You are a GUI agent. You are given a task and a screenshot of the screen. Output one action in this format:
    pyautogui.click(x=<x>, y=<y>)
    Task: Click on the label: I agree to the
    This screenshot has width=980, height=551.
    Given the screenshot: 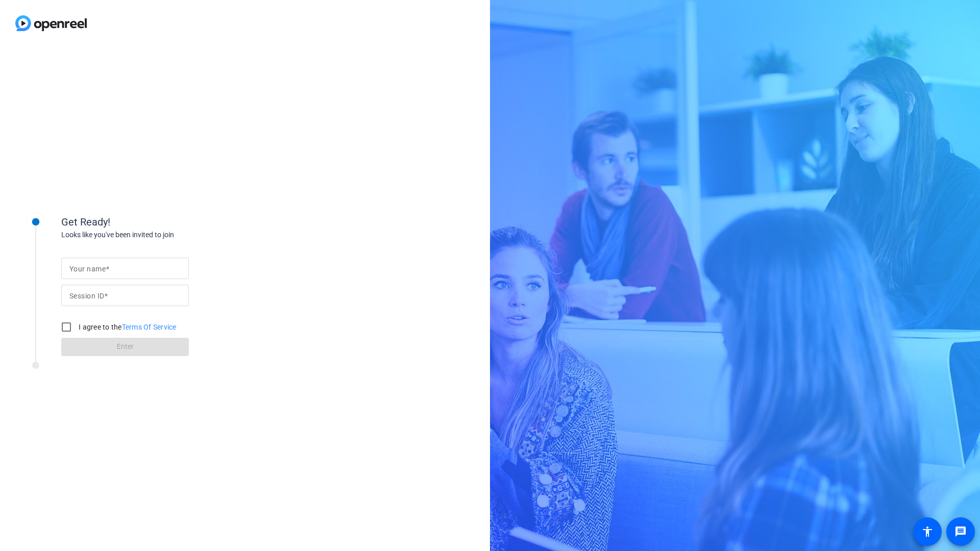 What is the action you would take?
    pyautogui.click(x=127, y=327)
    